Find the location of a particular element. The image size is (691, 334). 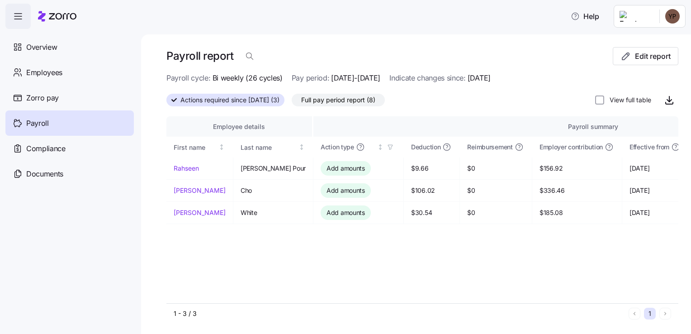

span: $30.54 is located at coordinates (431, 213).